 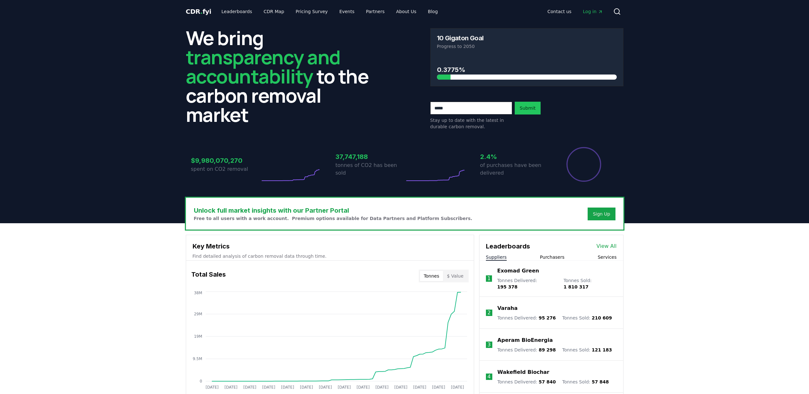 What do you see at coordinates (198, 314) in the screenshot?
I see `tspan: 29M` at bounding box center [198, 314].